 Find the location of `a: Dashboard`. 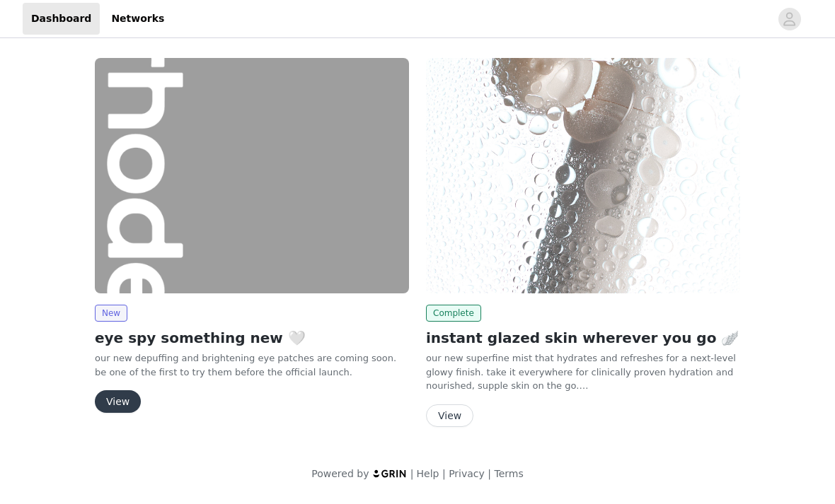

a: Dashboard is located at coordinates (61, 18).